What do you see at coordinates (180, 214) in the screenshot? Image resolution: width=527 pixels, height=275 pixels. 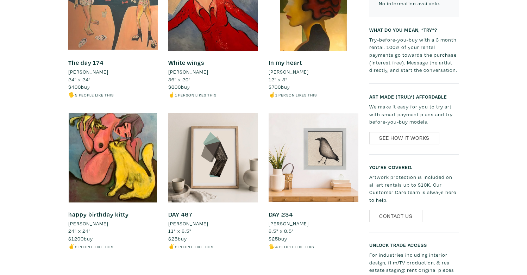 I see `a: DAY 467` at bounding box center [180, 214].